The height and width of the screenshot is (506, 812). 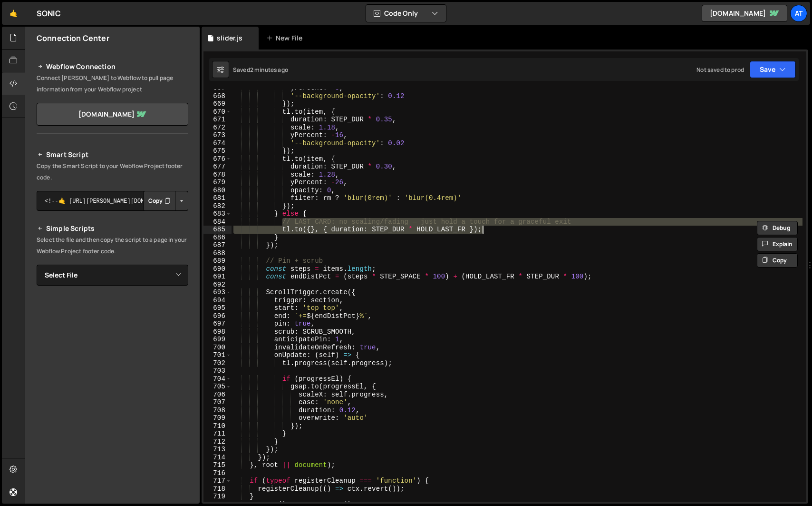 I want to click on div: 683, so click(x=217, y=214).